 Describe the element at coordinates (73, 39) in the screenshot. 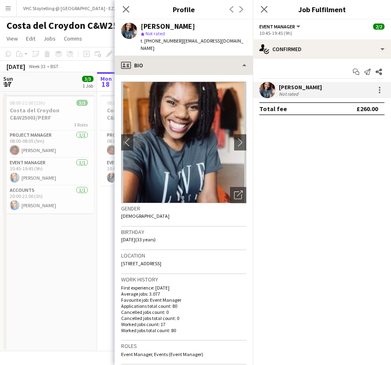

I see `span: Comms` at that location.